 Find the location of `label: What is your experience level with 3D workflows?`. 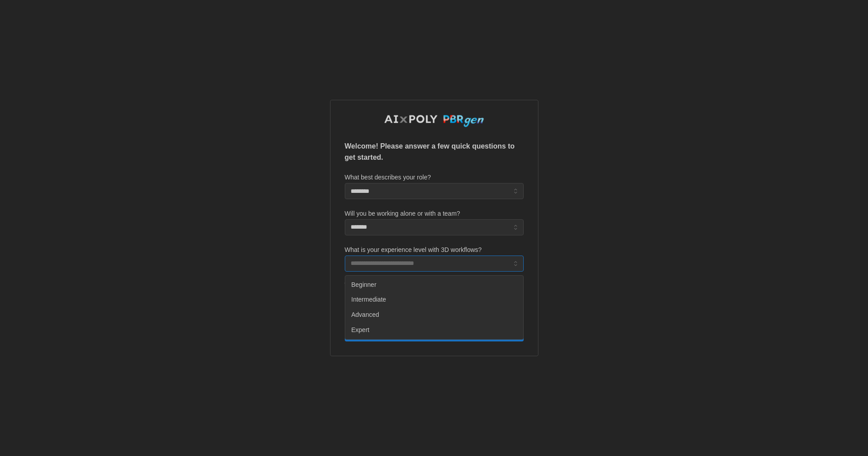

label: What is your experience level with 3D workflows? is located at coordinates (413, 250).